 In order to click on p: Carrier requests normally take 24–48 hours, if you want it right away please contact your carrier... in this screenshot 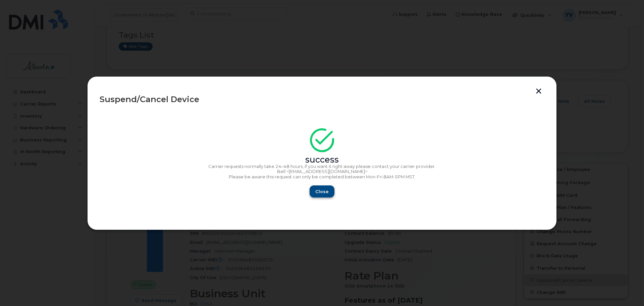, I will do `click(322, 166)`.